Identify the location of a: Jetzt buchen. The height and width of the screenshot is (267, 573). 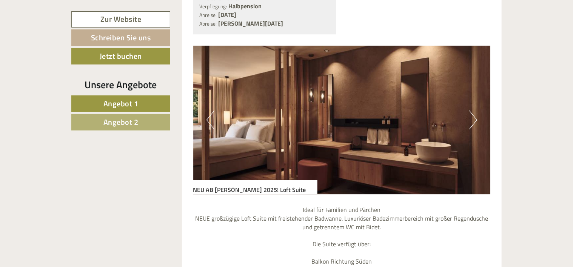
(121, 56).